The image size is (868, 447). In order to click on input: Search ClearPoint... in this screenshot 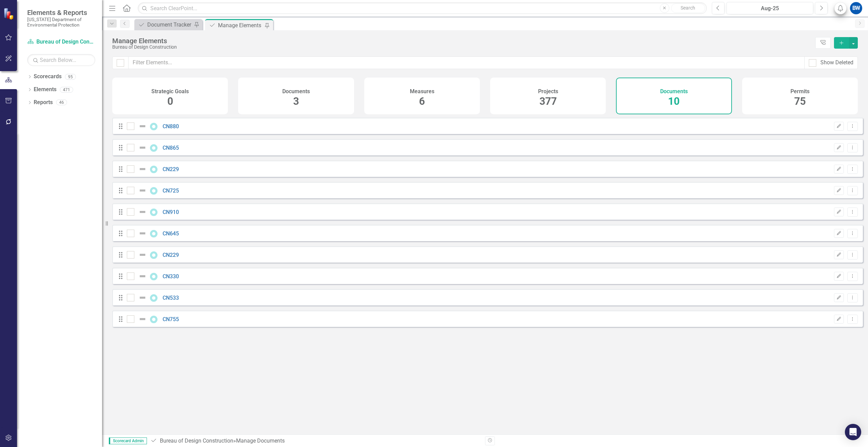, I will do `click(422, 8)`.